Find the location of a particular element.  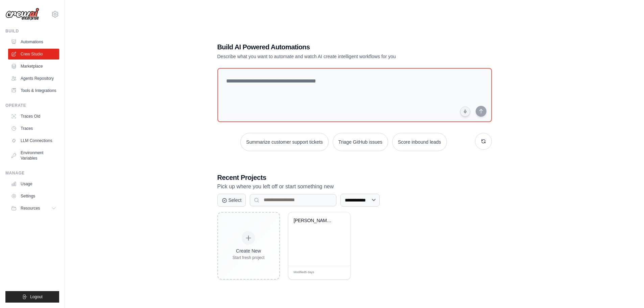

div: Create New is located at coordinates (249, 251).